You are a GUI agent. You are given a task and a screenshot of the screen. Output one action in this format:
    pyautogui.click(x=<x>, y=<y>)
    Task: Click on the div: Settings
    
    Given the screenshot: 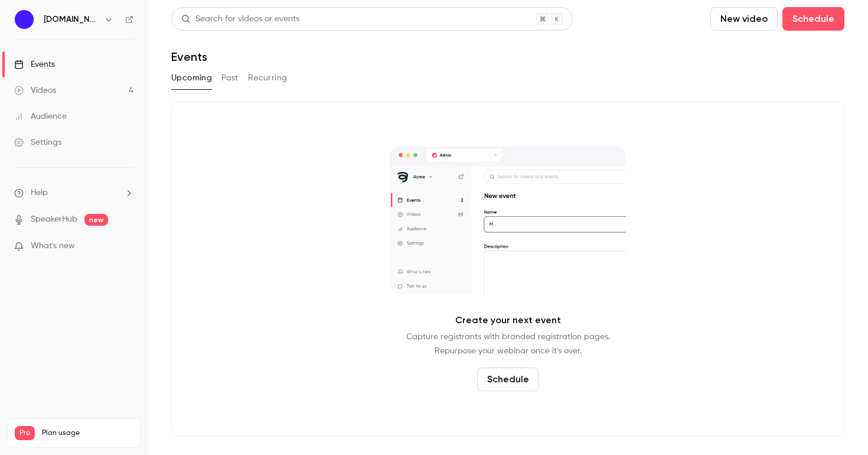 What is the action you would take?
    pyautogui.click(x=38, y=143)
    